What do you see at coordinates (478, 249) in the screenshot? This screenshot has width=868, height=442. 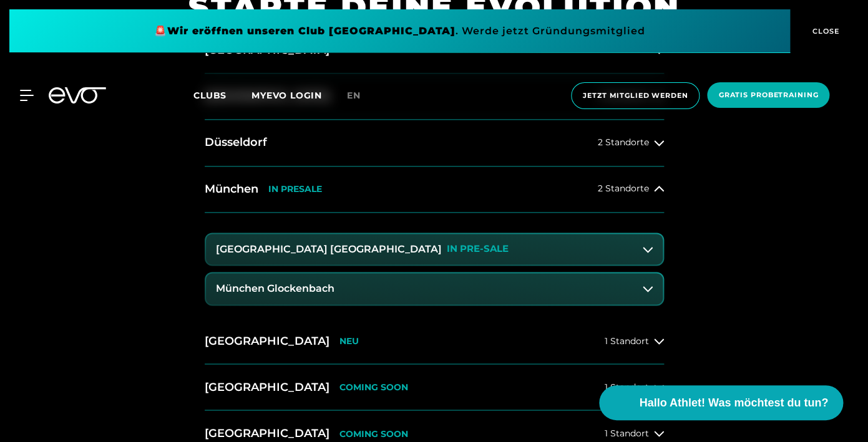 I see `p: IN PRE-SALE` at bounding box center [478, 249].